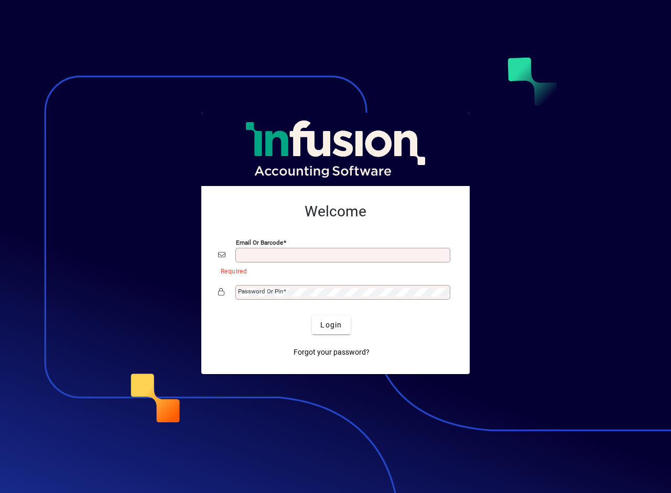  Describe the element at coordinates (335, 212) in the screenshot. I see `h2: Welcome` at that location.